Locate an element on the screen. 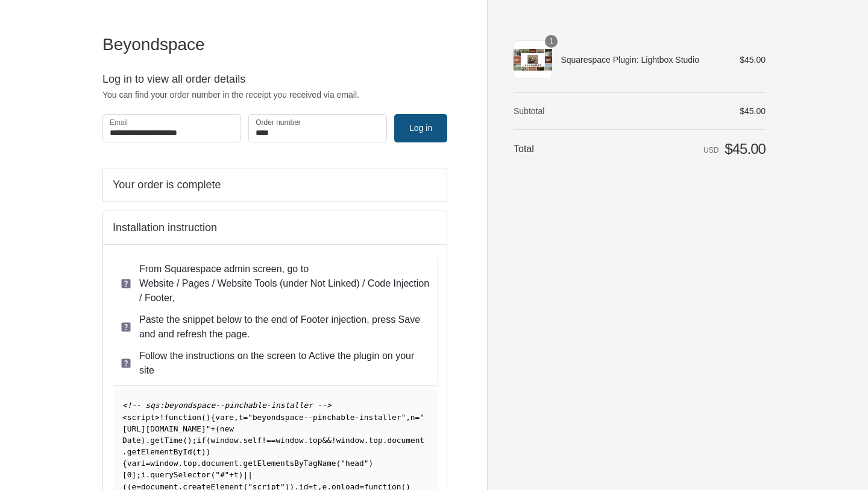 This screenshot has height=490, width=868. span: getElementsByTagName is located at coordinates (290, 463).